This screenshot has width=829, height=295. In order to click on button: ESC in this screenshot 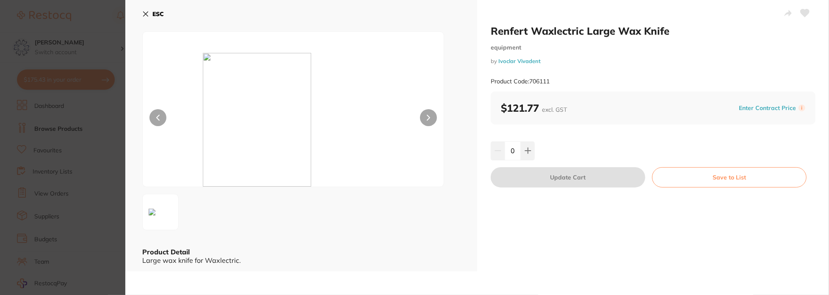, I will do `click(153, 14)`.